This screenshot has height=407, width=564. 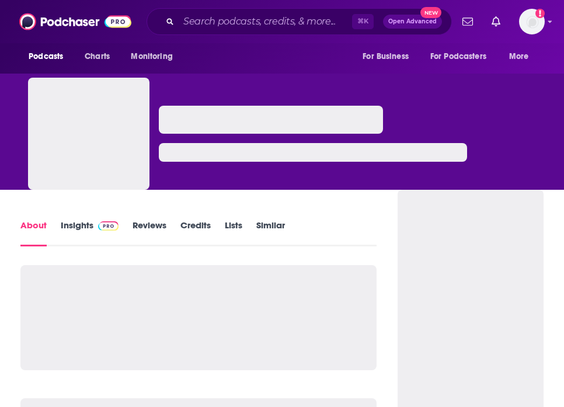 What do you see at coordinates (75, 22) in the screenshot?
I see `a: Podchaser - Follow, Share and Rate Podcasts` at bounding box center [75, 22].